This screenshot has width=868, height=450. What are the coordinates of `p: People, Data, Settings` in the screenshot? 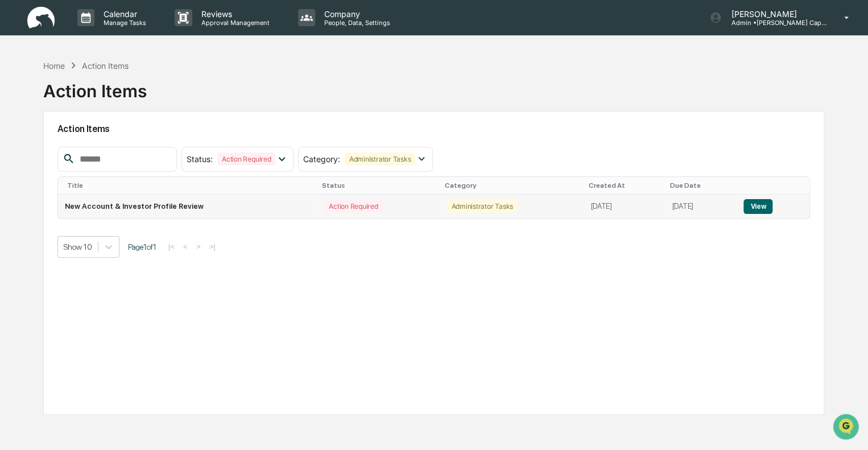 It's located at (356, 23).